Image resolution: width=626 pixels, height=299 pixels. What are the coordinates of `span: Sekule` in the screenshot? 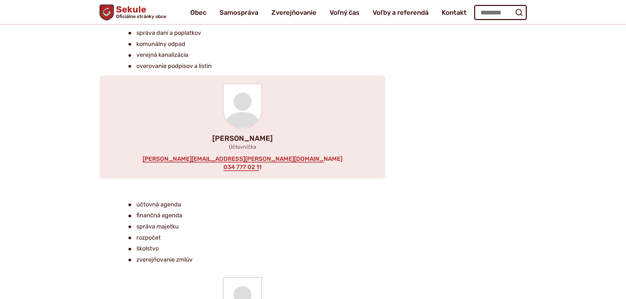 It's located at (140, 12).